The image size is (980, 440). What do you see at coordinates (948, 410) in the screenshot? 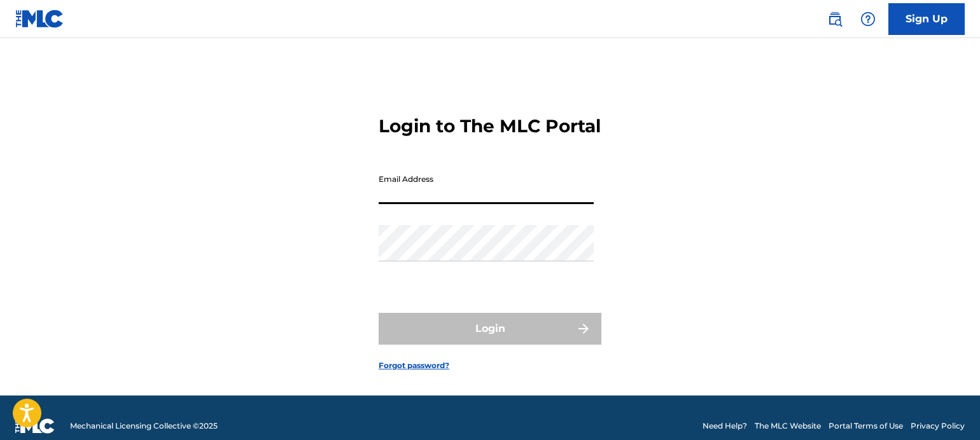
I see `div: Chat Widget` at bounding box center [948, 410].